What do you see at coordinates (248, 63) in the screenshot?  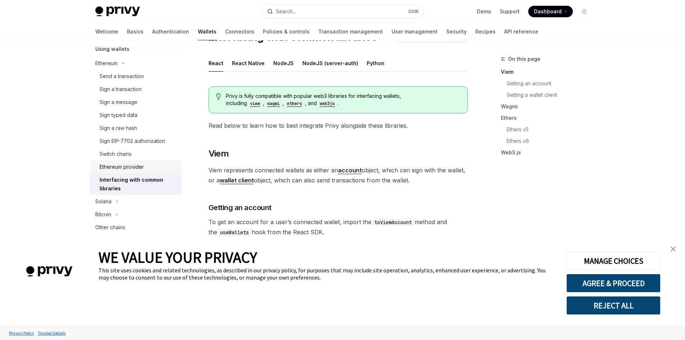 I see `button: React Native` at bounding box center [248, 63].